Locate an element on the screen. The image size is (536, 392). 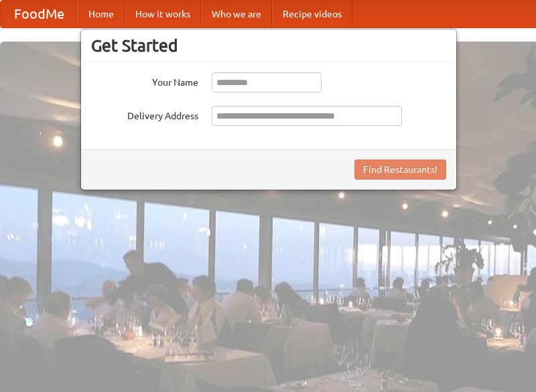
h3: Get Started is located at coordinates (269, 46).